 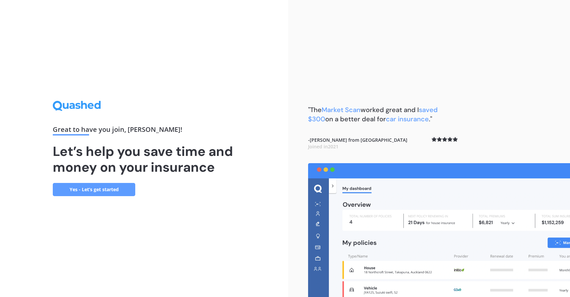 What do you see at coordinates (94, 190) in the screenshot?
I see `a: Yes - Let’s get started` at bounding box center [94, 190].